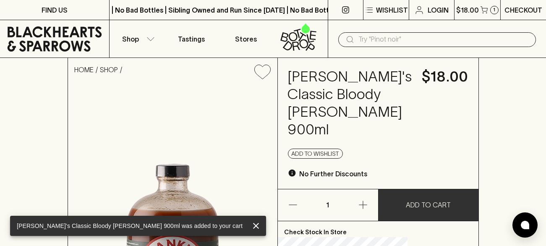  What do you see at coordinates (445, 77) in the screenshot?
I see `h4: $18.00` at bounding box center [445, 77].